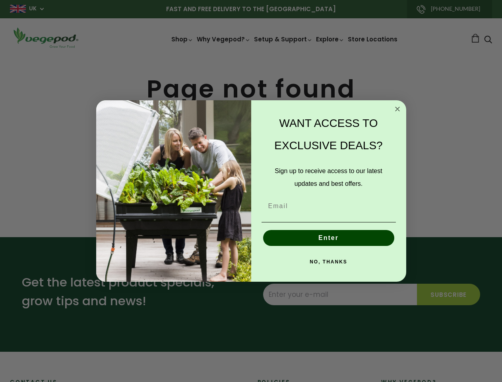  What do you see at coordinates (329, 206) in the screenshot?
I see `input: Email` at bounding box center [329, 206].